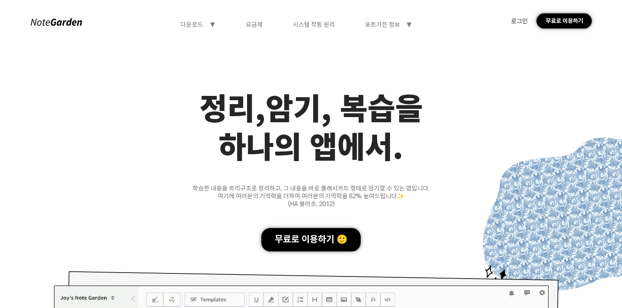  What do you see at coordinates (311, 204) in the screenshot?
I see `font: (HA 블라흐, 2012)` at bounding box center [311, 204].